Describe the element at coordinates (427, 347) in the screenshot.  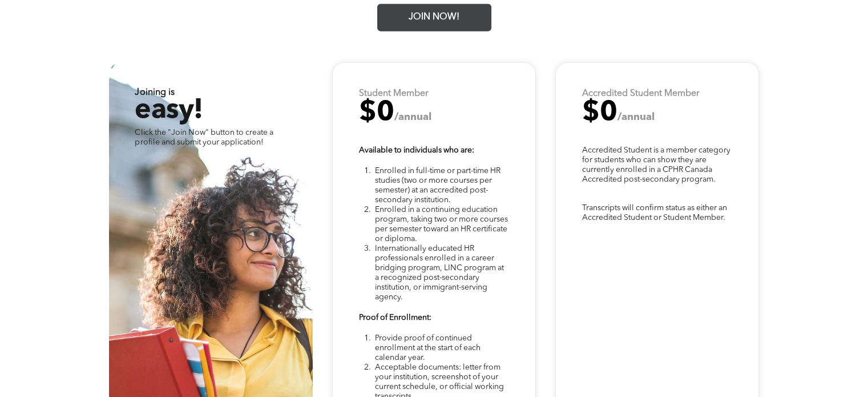
I see `span: Provide proof of continued enrollment at the start of each calendar year.` at that location.